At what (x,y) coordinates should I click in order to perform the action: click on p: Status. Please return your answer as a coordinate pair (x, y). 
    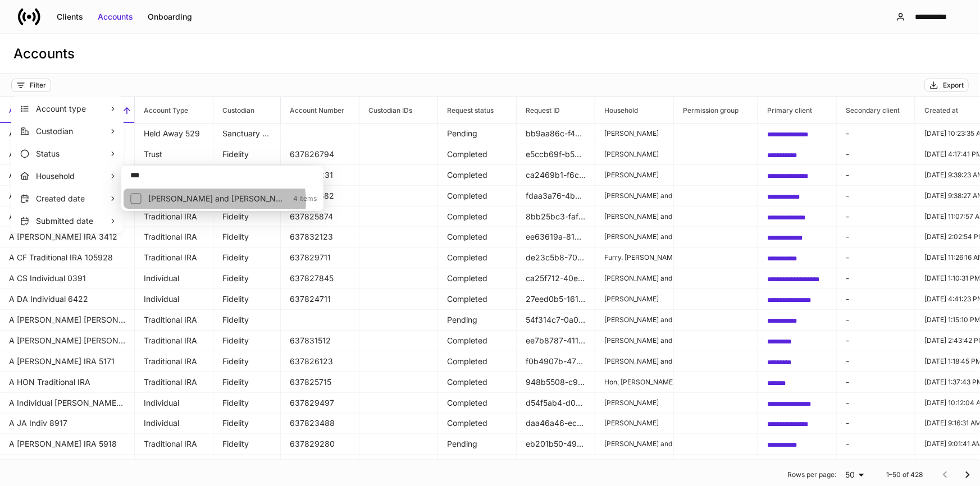
    Looking at the image, I should click on (72, 154).